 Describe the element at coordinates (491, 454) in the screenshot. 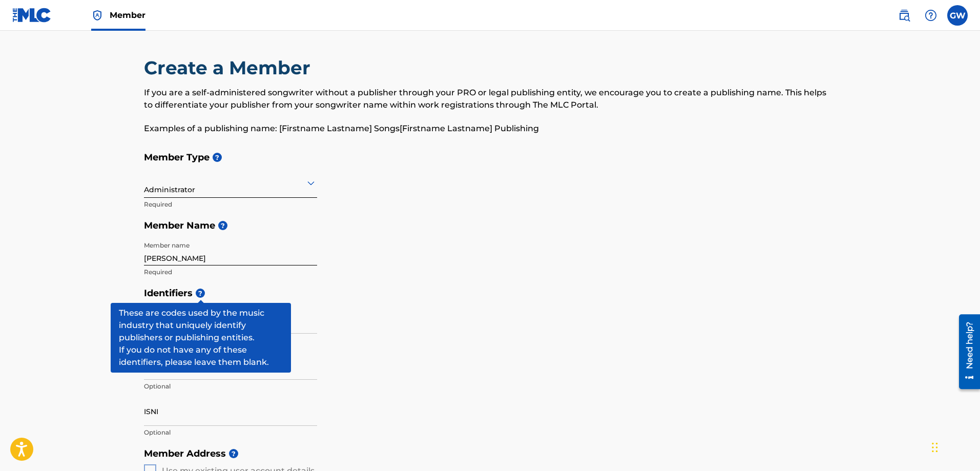

I see `h5: Member Address` at that location.